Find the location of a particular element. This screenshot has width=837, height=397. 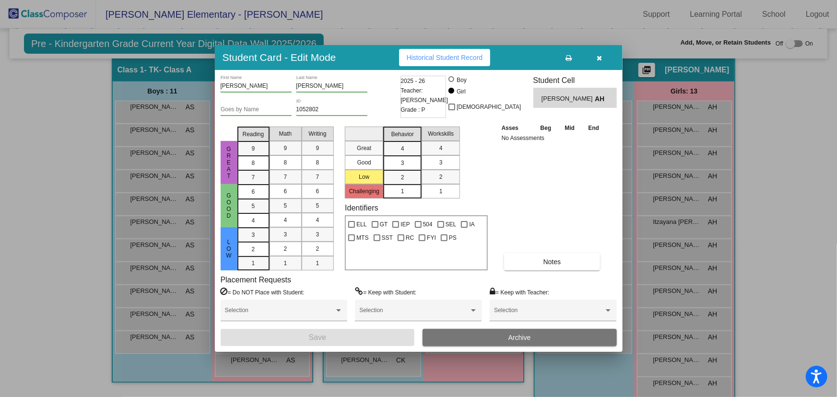

label: Identifiers is located at coordinates (361, 208).